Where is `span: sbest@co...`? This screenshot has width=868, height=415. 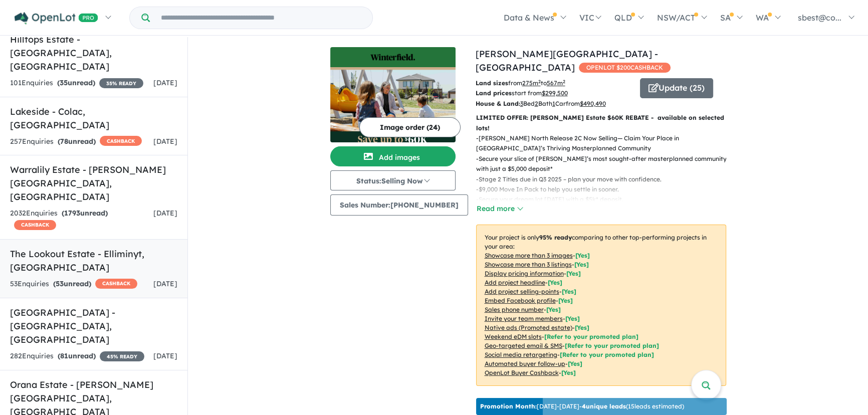 span: sbest@co... is located at coordinates (820, 17).